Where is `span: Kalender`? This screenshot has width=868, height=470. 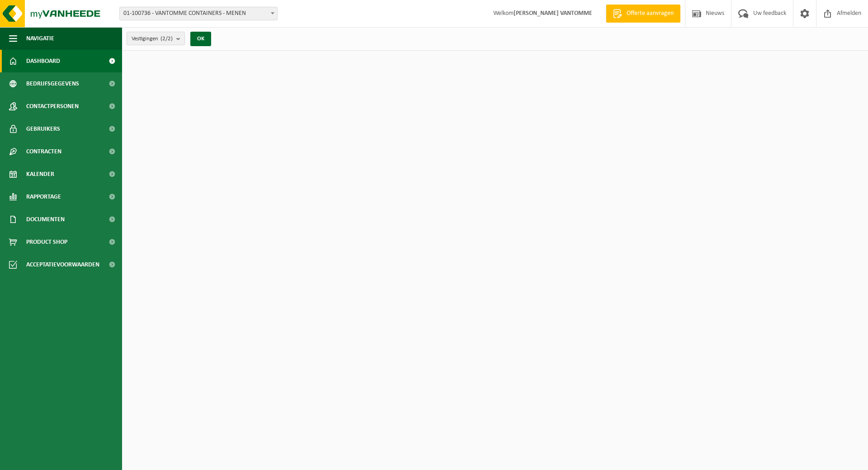 span: Kalender is located at coordinates (40, 174).